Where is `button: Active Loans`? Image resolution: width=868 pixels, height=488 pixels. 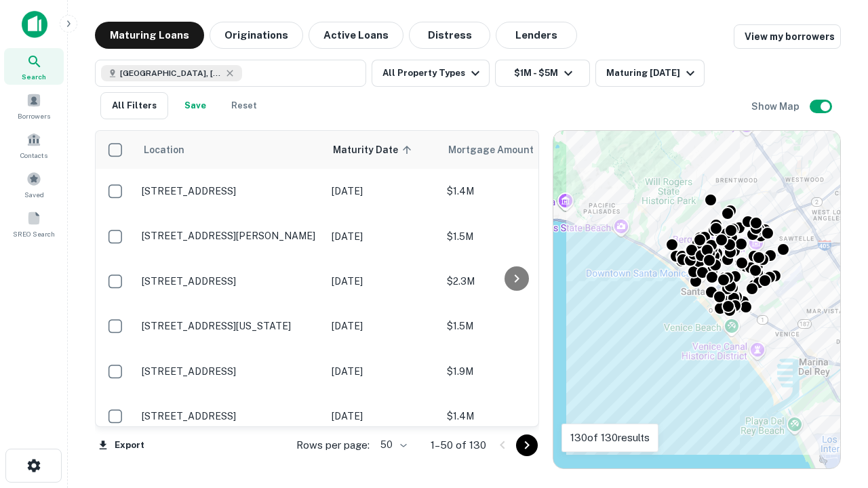
button: Active Loans is located at coordinates (356, 35).